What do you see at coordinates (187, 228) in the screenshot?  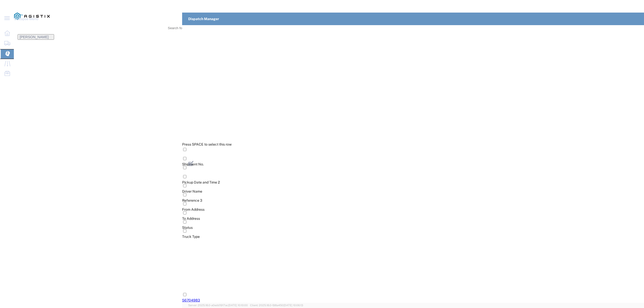 I see `span: Status` at bounding box center [187, 228].